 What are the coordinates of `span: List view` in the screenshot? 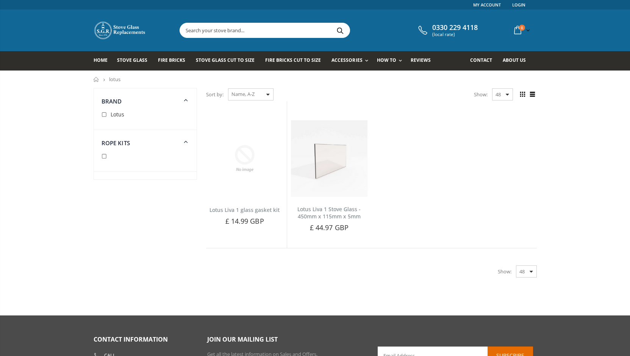 It's located at (533, 94).